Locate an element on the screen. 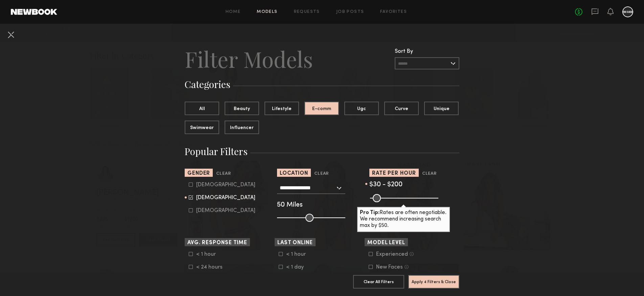 The height and width of the screenshot is (296, 644). button: Beauty is located at coordinates (242, 108).